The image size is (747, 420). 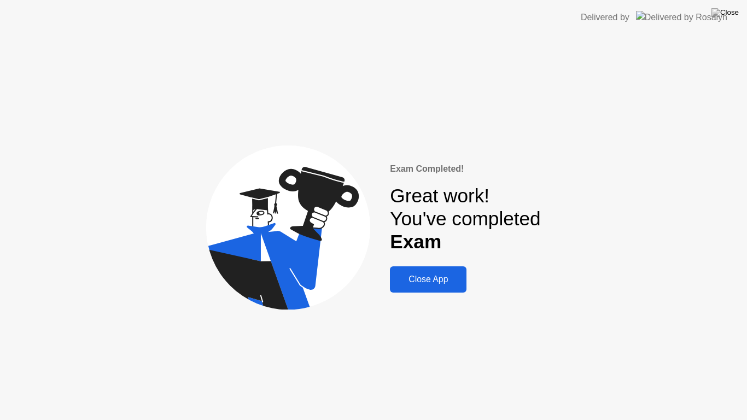 What do you see at coordinates (415, 241) in the screenshot?
I see `b: Exam` at bounding box center [415, 241].